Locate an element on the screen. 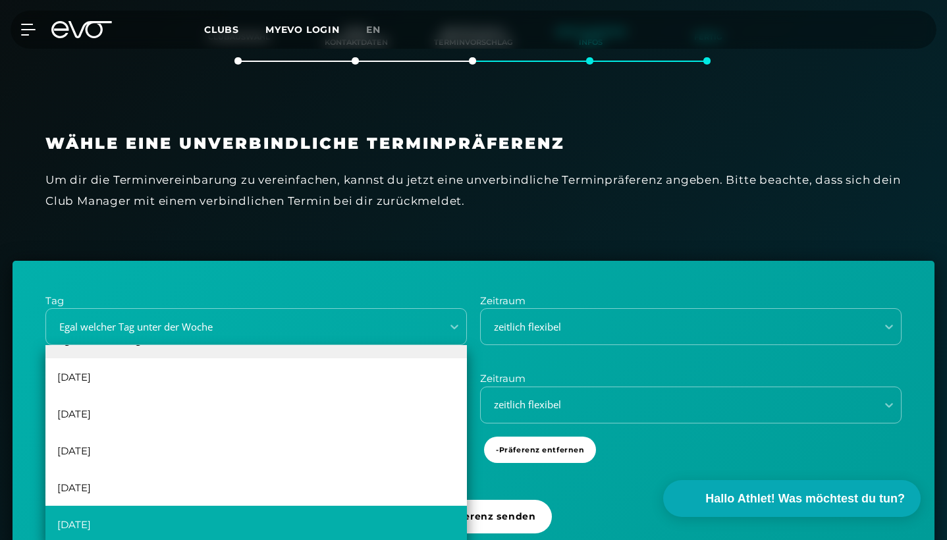 This screenshot has width=947, height=540. div: Um dir die Terminvereinbarung zu vereinfachen, kannst du jetzt eine unverbindliche Terminpräferen... is located at coordinates (474, 190).